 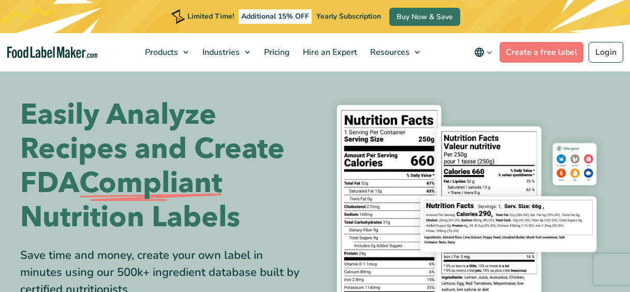 I want to click on span: Compliant, so click(x=151, y=183).